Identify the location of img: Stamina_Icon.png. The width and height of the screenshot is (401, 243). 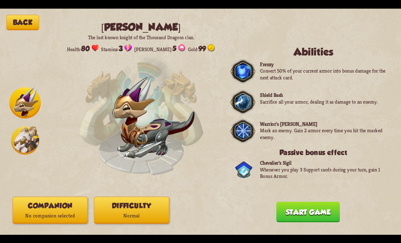
(128, 48).